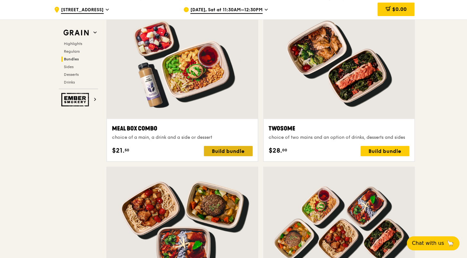 The height and width of the screenshot is (258, 467). I want to click on span: Regulars, so click(72, 51).